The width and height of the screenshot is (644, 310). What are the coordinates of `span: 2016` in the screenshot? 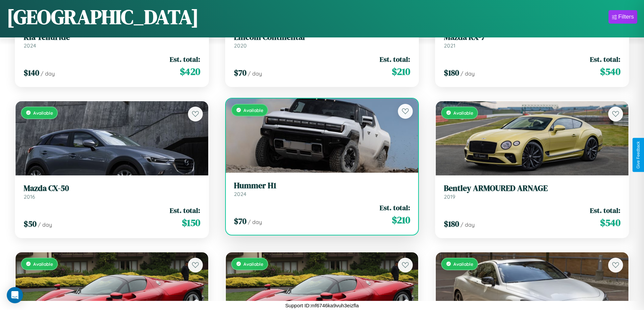 It's located at (30, 197).